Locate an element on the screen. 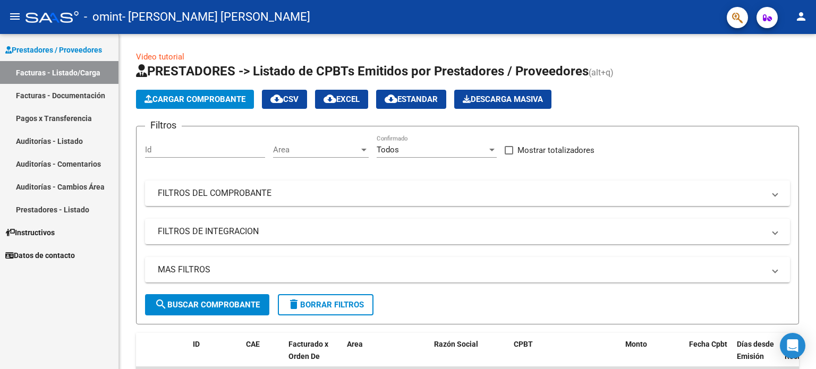 This screenshot has height=369, width=816. span: ID is located at coordinates (196, 344).